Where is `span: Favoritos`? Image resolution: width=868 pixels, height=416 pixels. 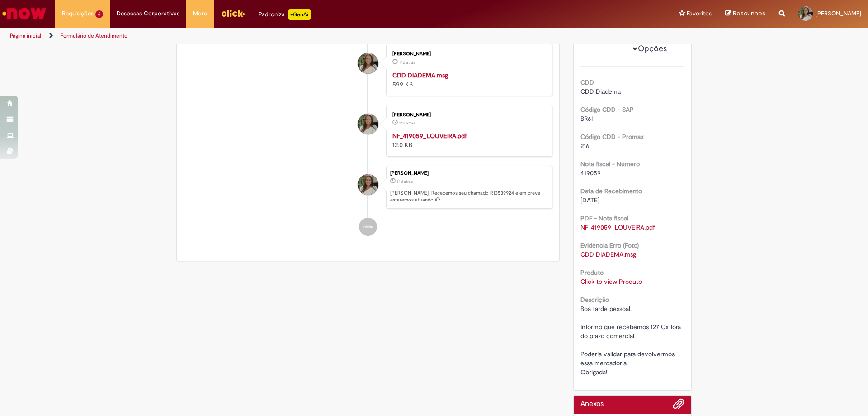 span: Favoritos is located at coordinates (699, 13).